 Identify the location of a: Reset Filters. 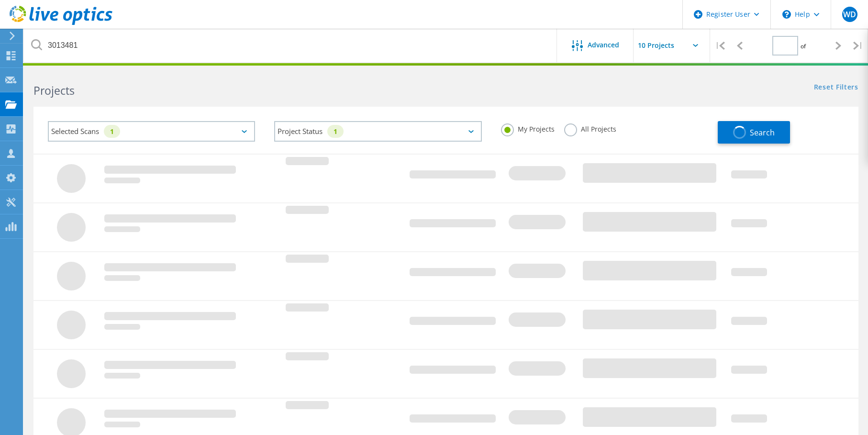
(836, 88).